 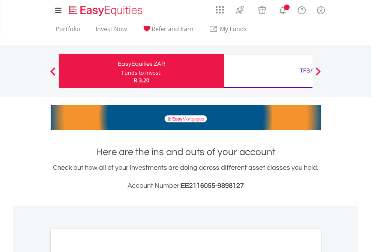 What do you see at coordinates (240, 10) in the screenshot?
I see `img: thrive-v2.svg` at bounding box center [240, 10].